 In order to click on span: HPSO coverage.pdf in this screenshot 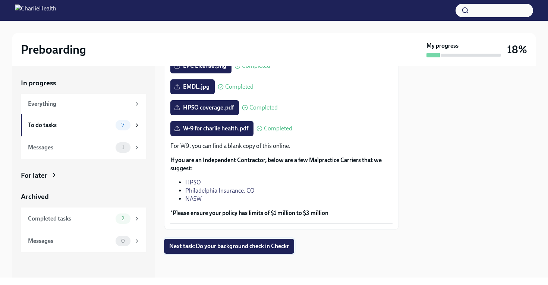, I will do `click(205, 108)`.